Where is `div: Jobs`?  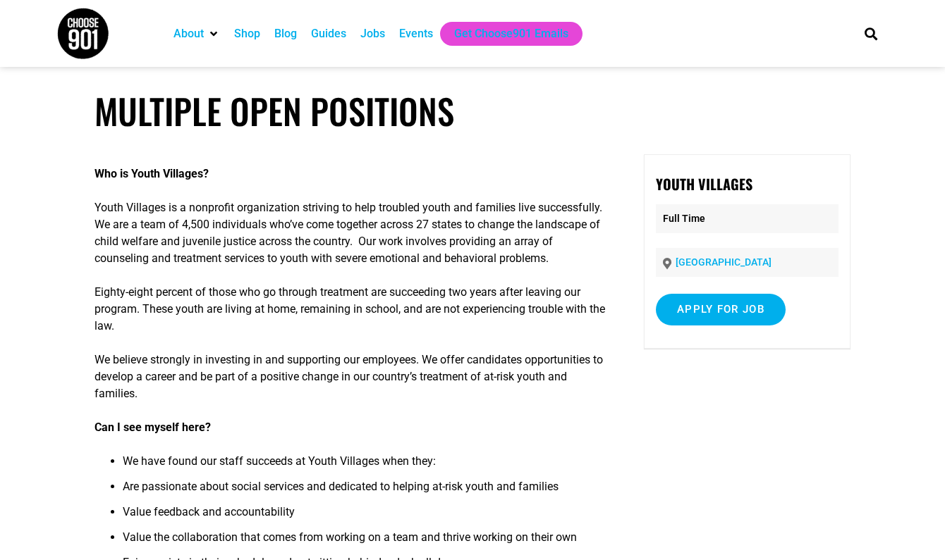
div: Jobs is located at coordinates (372, 34).